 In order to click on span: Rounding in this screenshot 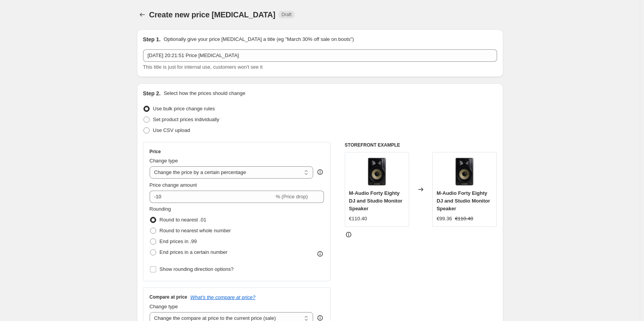, I will do `click(160, 209)`.